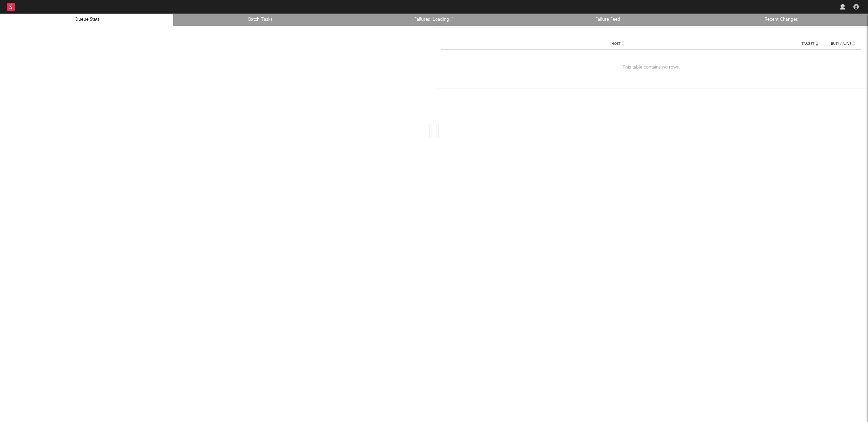  I want to click on span: Busy / Alive, so click(841, 44).